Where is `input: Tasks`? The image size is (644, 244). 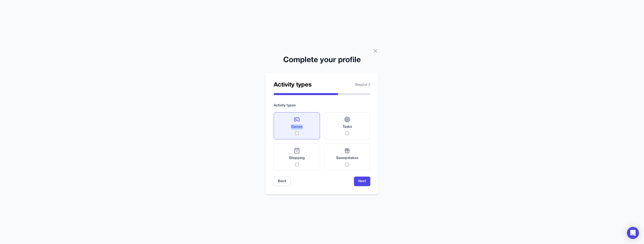
input: Tasks is located at coordinates (347, 133).